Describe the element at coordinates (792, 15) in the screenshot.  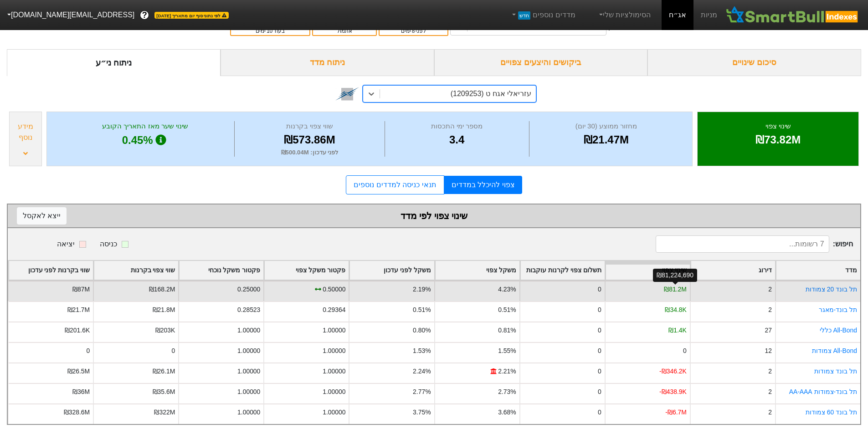
I see `img: SmartBull` at that location.